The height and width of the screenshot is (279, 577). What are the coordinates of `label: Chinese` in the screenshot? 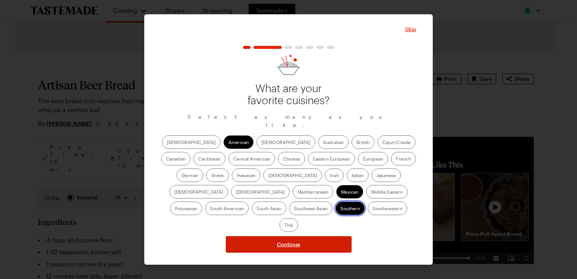 It's located at (291, 158).